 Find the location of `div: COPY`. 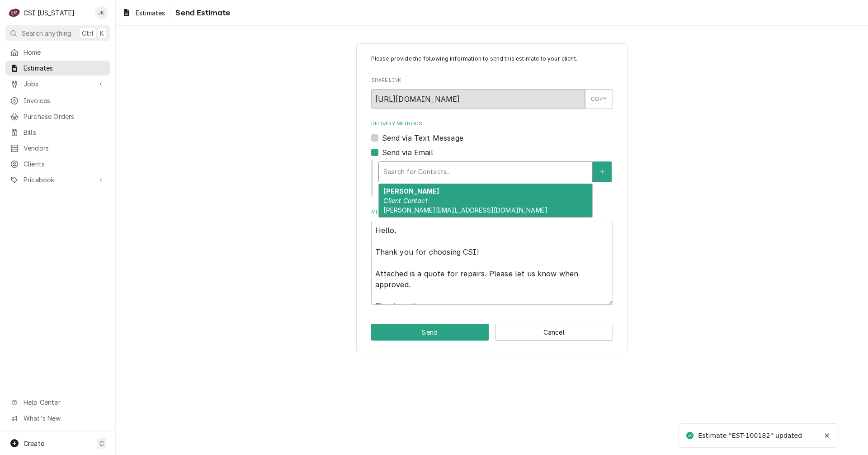

div: COPY is located at coordinates (599, 99).